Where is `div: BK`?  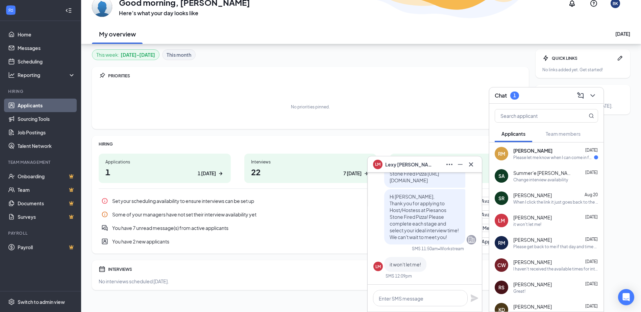
div: BK is located at coordinates (615, 3).